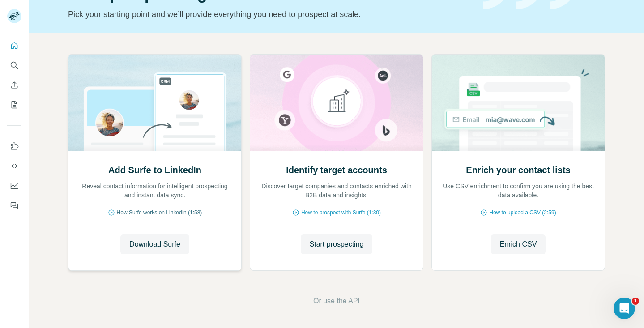  Describe the element at coordinates (518, 170) in the screenshot. I see `h2: Enrich your contact lists` at that location.